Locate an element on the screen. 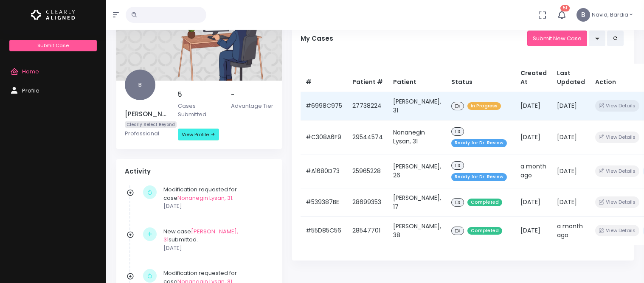 The image size is (644, 283). td: 27738224 is located at coordinates (368, 106).